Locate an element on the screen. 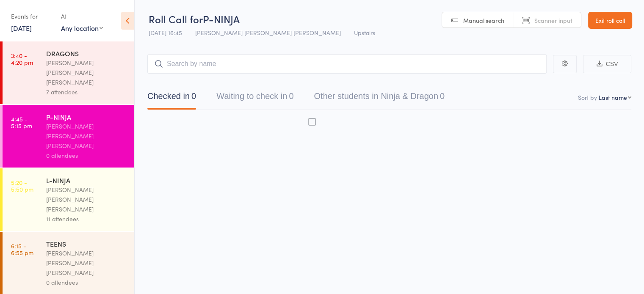 The width and height of the screenshot is (644, 294). span: Manual search is located at coordinates (483, 20).